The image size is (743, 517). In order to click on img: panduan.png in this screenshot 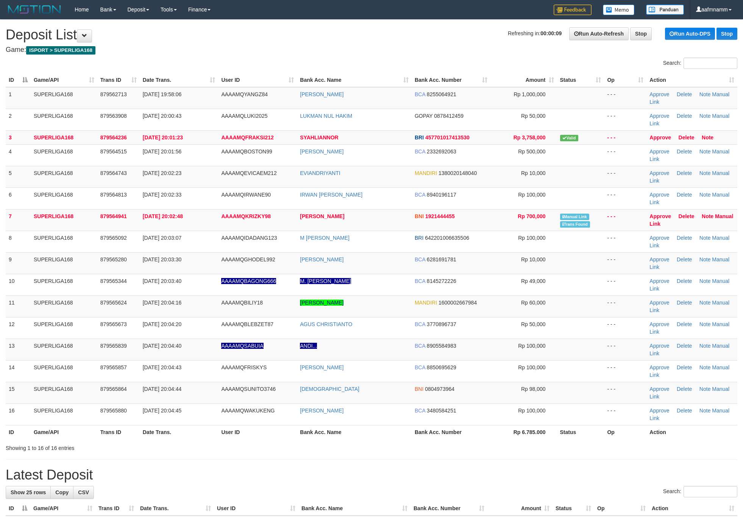, I will do `click(665, 9)`.